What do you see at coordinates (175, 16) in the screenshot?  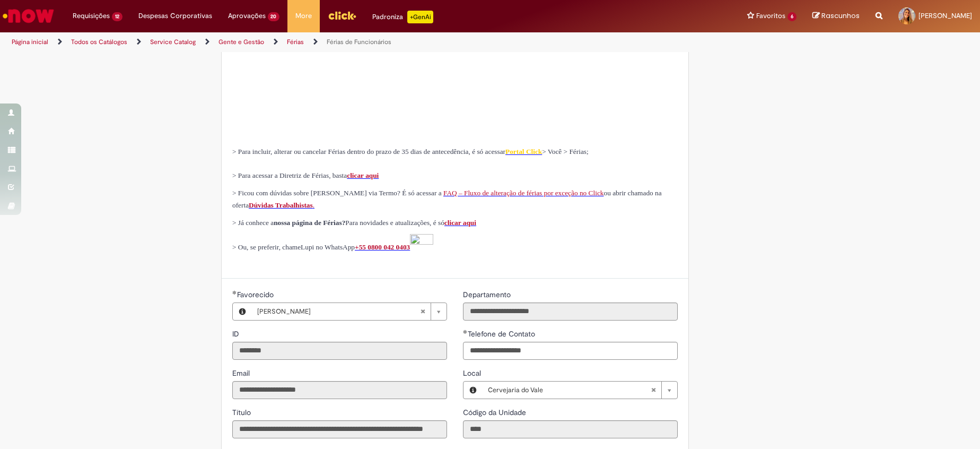 I see `span: Despesas Corporativas` at bounding box center [175, 16].